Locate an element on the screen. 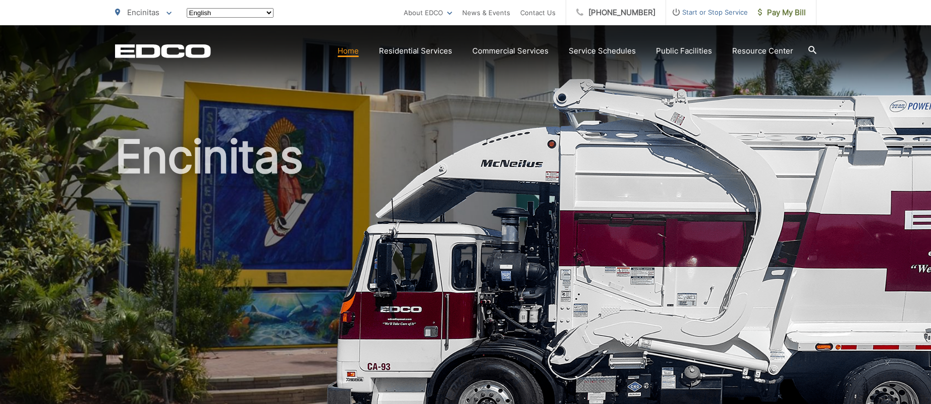  a: Public Facilities is located at coordinates (684, 51).